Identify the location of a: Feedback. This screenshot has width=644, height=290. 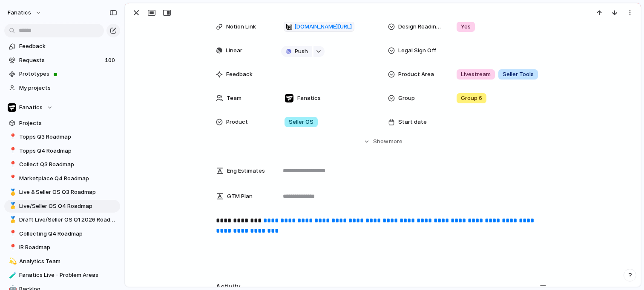
(62, 47).